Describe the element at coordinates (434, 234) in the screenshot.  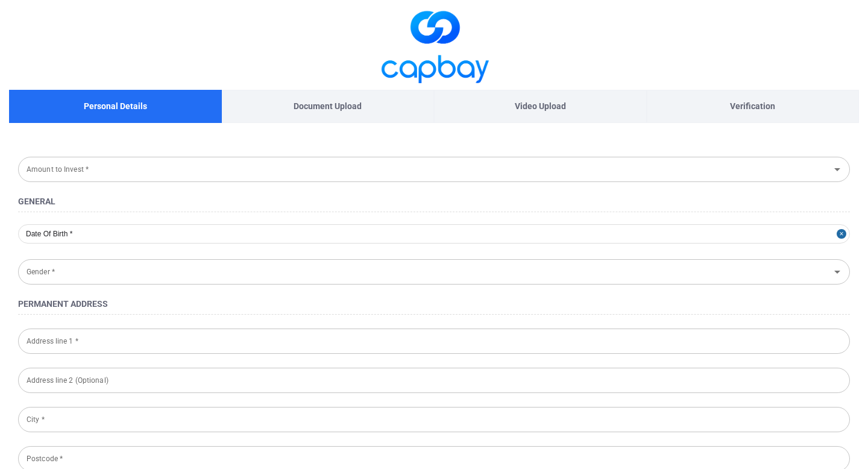
I see `input: Date Of Birth *` at that location.